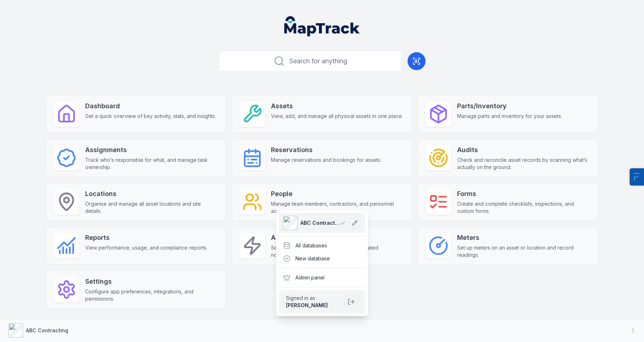 The image size is (644, 342). Describe the element at coordinates (322, 263) in the screenshot. I see `div: ABC Contracting` at that location.